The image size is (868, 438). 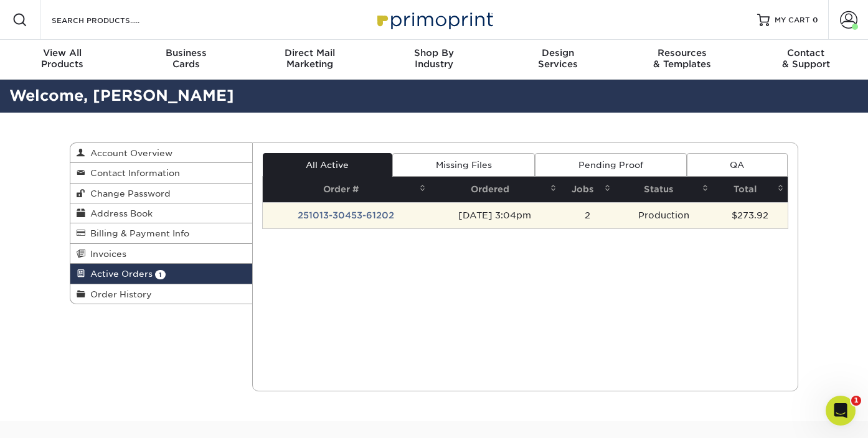 I want to click on span: Billing & Payment Info, so click(x=137, y=234).